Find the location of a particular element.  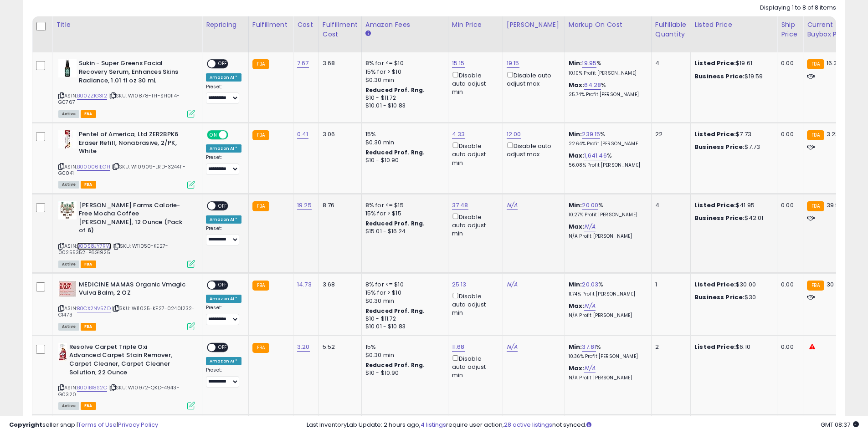

a: 19.95 is located at coordinates (589, 64).